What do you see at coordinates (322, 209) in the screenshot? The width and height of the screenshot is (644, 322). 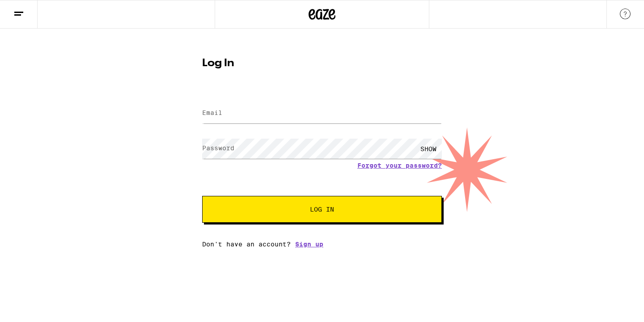 I see `span: Log In` at bounding box center [322, 209].